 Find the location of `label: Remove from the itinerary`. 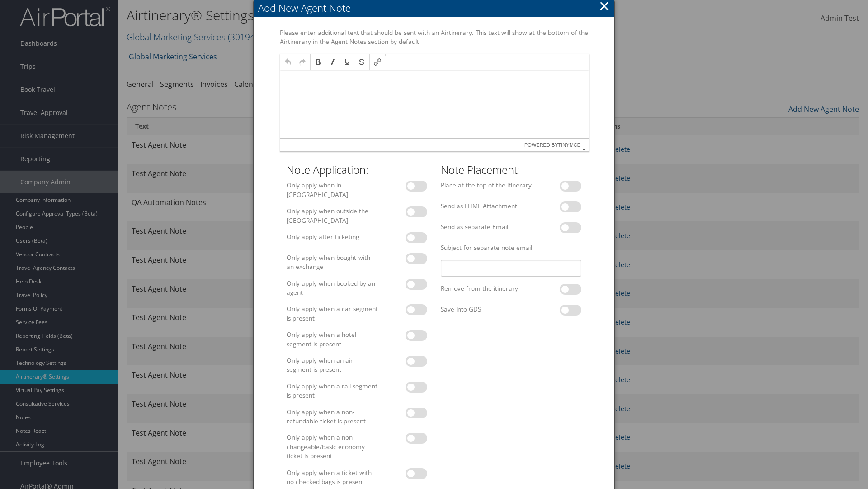

label: Remove from the itinerary is located at coordinates (487, 288).